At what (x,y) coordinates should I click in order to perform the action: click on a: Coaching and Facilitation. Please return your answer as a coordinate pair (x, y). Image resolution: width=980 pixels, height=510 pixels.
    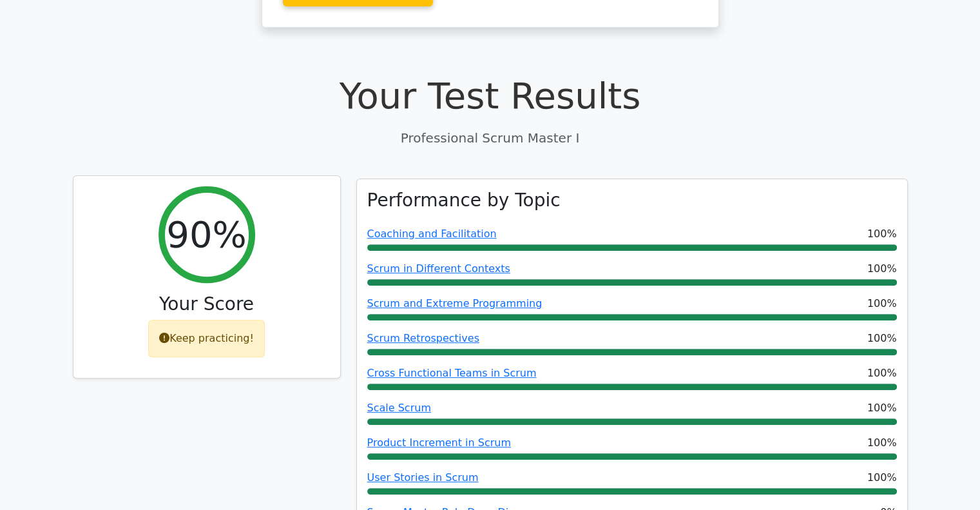
    Looking at the image, I should click on (432, 234).